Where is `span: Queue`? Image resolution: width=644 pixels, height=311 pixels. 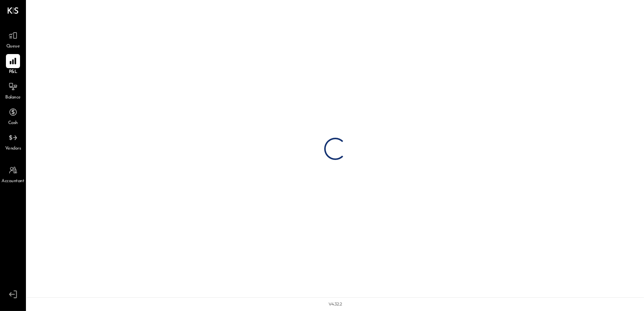
span: Queue is located at coordinates (13, 47).